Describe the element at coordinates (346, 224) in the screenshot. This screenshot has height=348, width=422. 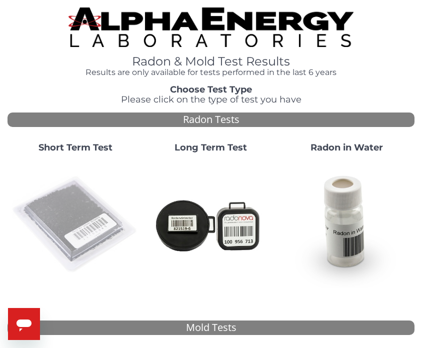
I see `img: RadoninWater.jpg` at that location.